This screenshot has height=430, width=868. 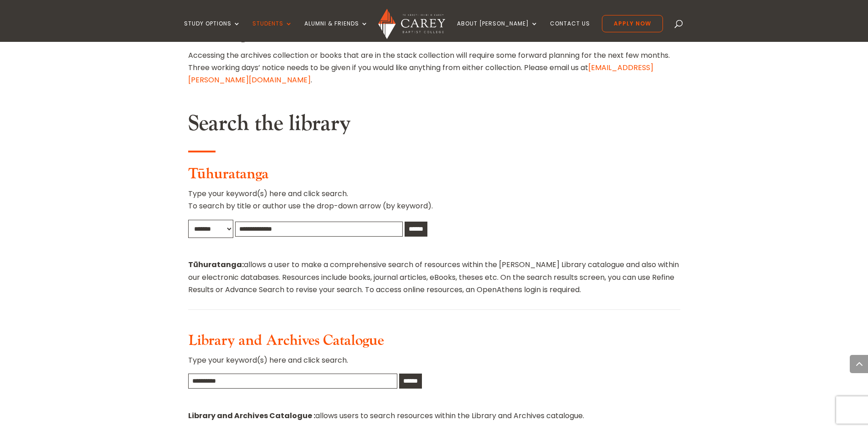 I want to click on img: Carey Baptist College, so click(x=411, y=24).